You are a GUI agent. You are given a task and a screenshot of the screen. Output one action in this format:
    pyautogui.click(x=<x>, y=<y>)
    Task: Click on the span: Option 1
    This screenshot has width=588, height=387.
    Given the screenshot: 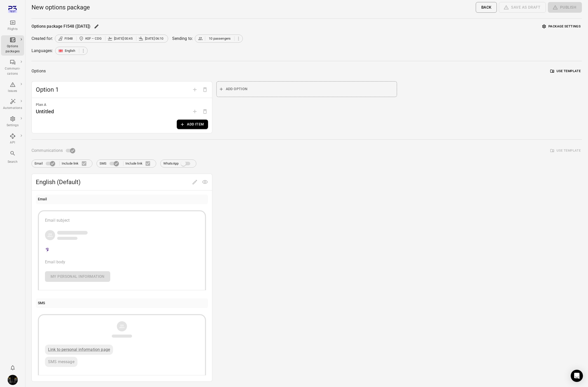 What is the action you would take?
    pyautogui.click(x=113, y=90)
    